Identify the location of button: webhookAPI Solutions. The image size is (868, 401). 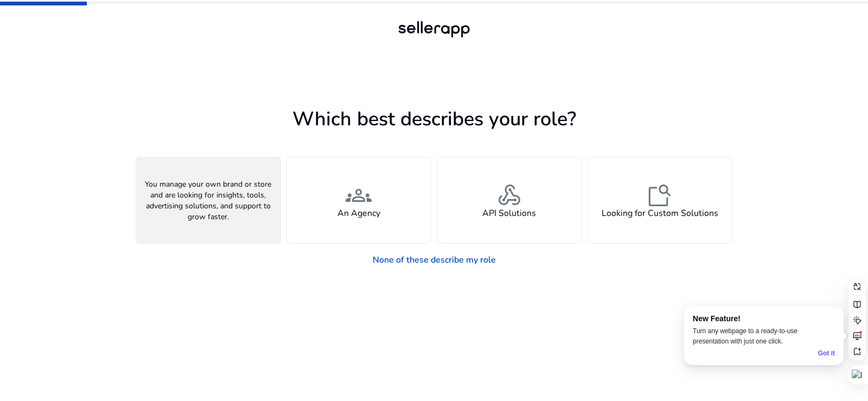
(510, 200).